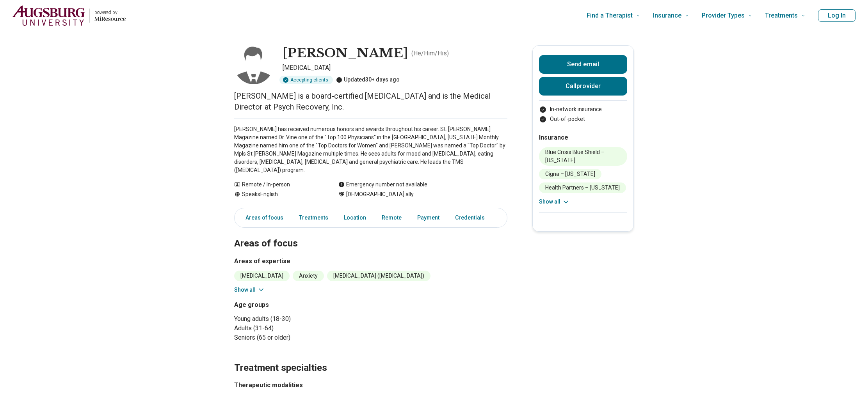  Describe the element at coordinates (262, 217) in the screenshot. I see `a: Areas of focus` at that location.